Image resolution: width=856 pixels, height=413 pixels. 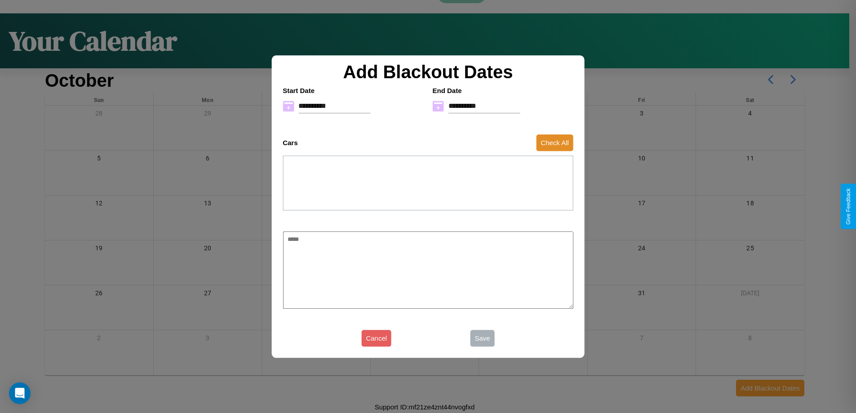 I want to click on button: Check All, so click(x=554, y=142).